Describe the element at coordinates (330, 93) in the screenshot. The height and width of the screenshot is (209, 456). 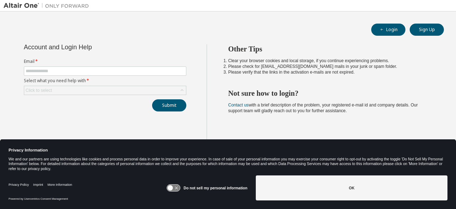
I see `h2: Not sure how to login?` at that location.